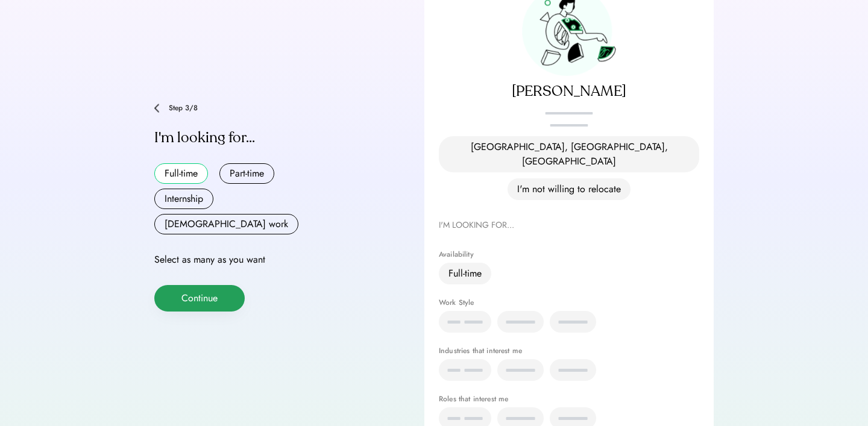 The image size is (868, 426). Describe the element at coordinates (275, 260) in the screenshot. I see `div: Select as many as you want` at that location.